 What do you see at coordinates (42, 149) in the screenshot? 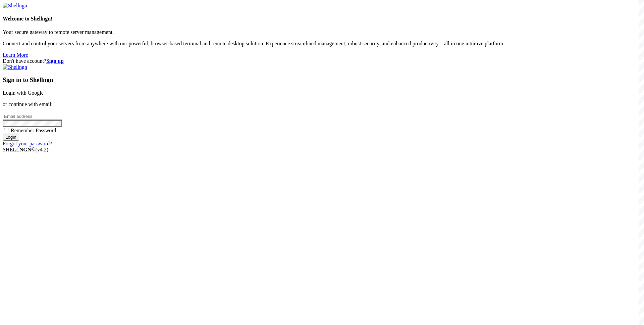
I see `span: 4.2.0` at bounding box center [42, 149].